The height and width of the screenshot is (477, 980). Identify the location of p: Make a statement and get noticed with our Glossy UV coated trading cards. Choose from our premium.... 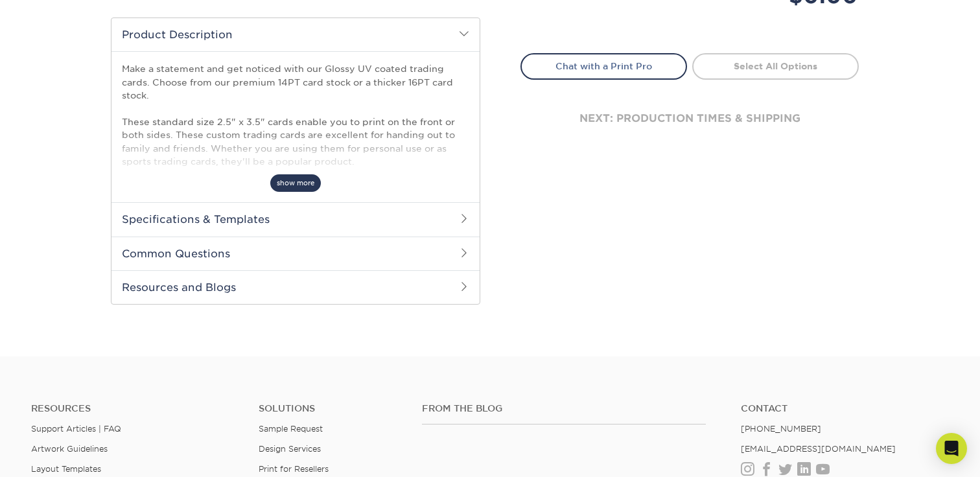
(296, 142).